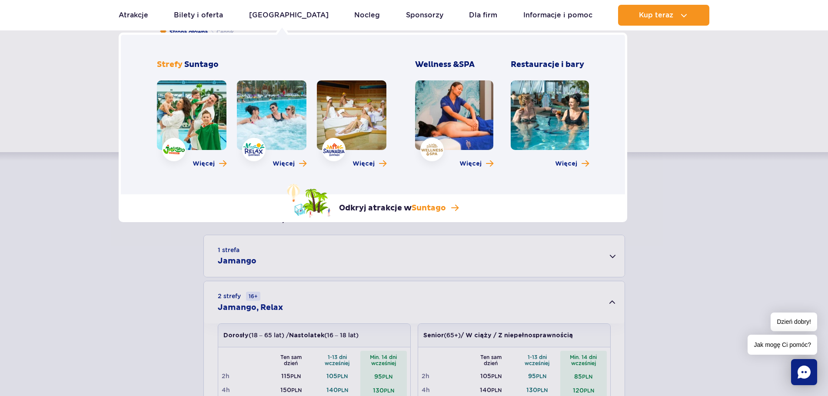 This screenshot has width=828, height=396. Describe the element at coordinates (367, 15) in the screenshot. I see `a: Nocleg` at that location.